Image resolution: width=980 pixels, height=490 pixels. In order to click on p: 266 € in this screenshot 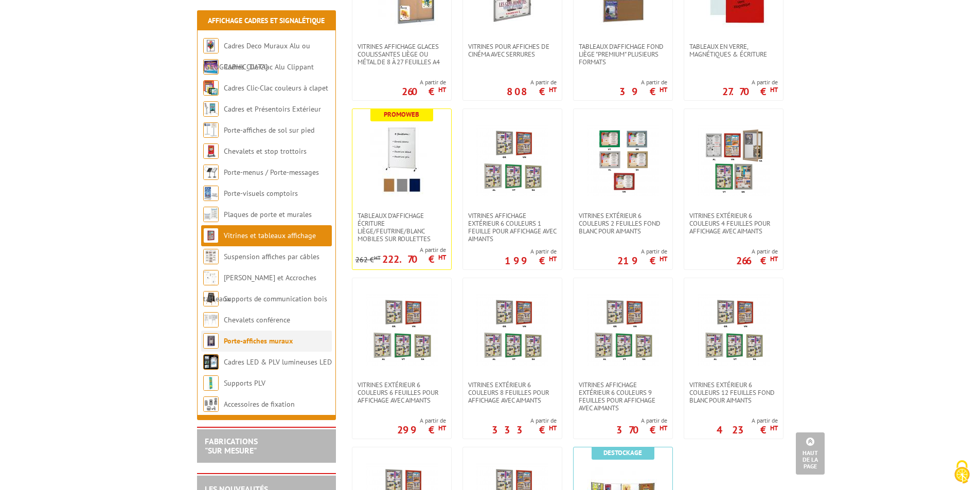, I will do `click(757, 260)`.